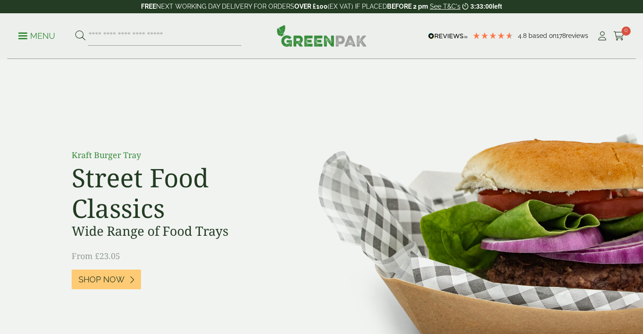 Image resolution: width=643 pixels, height=334 pixels. Describe the element at coordinates (174, 231) in the screenshot. I see `h3: Wide Range of Food Trays` at that location.